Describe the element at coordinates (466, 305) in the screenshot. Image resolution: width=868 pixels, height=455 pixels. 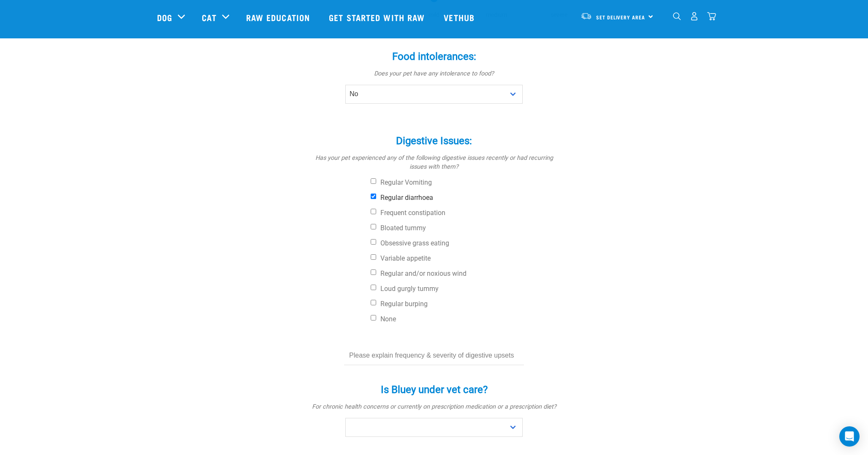
I see `label: Regular burping` at that location.